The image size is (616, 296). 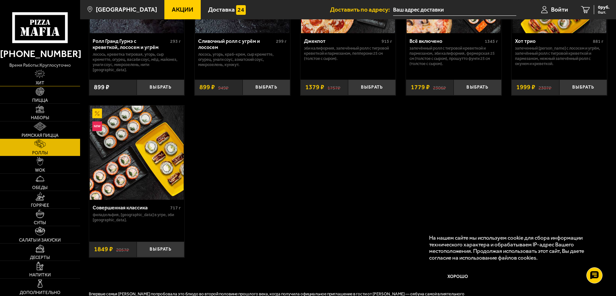 What do you see at coordinates (97, 126) in the screenshot?
I see `img: Новинка` at bounding box center [97, 126].